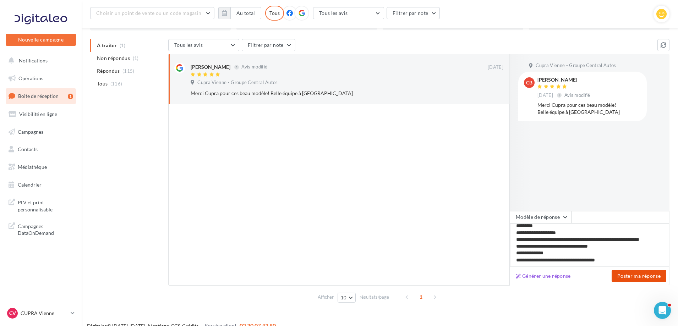 The width and height of the screenshot is (678, 326). What do you see at coordinates (639, 276) in the screenshot?
I see `button: Poster ma réponse` at bounding box center [639, 276].